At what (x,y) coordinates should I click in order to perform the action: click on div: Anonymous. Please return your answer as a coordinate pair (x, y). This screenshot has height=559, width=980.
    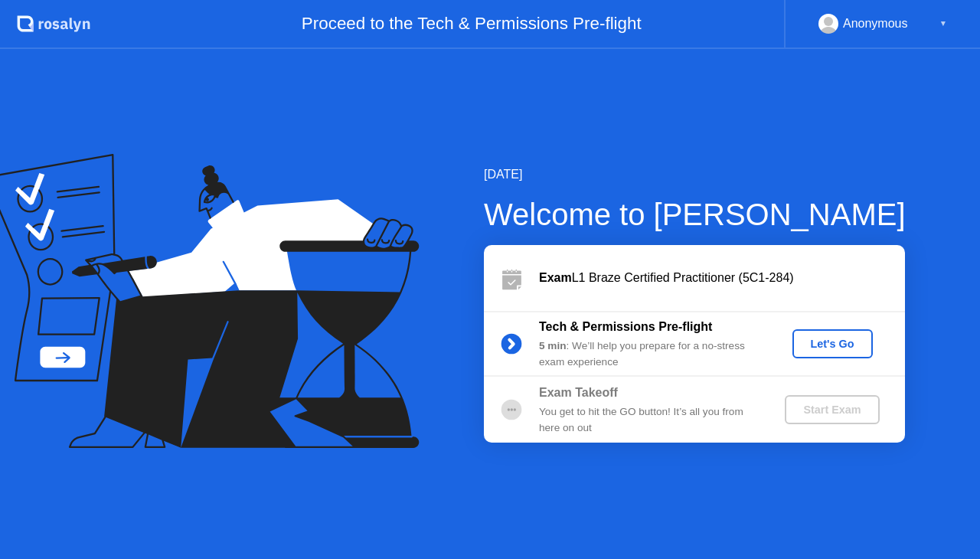
    Looking at the image, I should click on (876, 24).